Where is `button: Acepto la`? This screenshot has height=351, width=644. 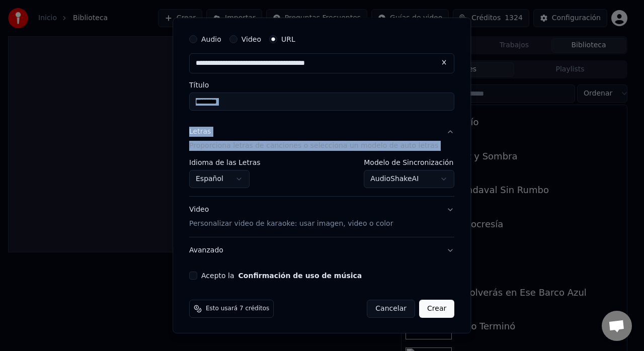
button: Acepto la is located at coordinates (300, 276).